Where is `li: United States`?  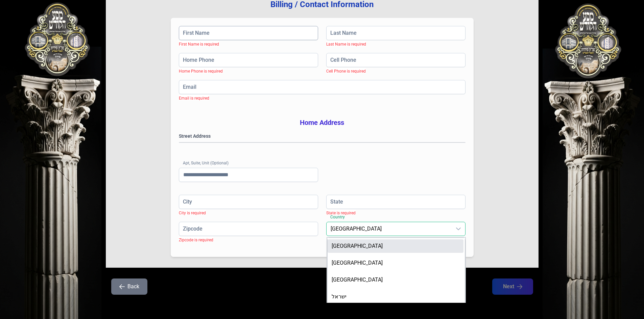 li: United States is located at coordinates (395, 246).